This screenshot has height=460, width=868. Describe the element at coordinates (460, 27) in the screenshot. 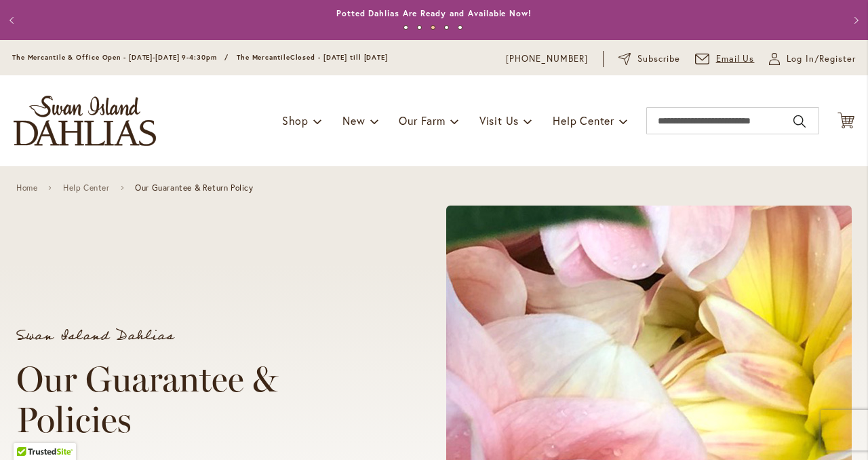

I see `button: 5 of 5` at that location.